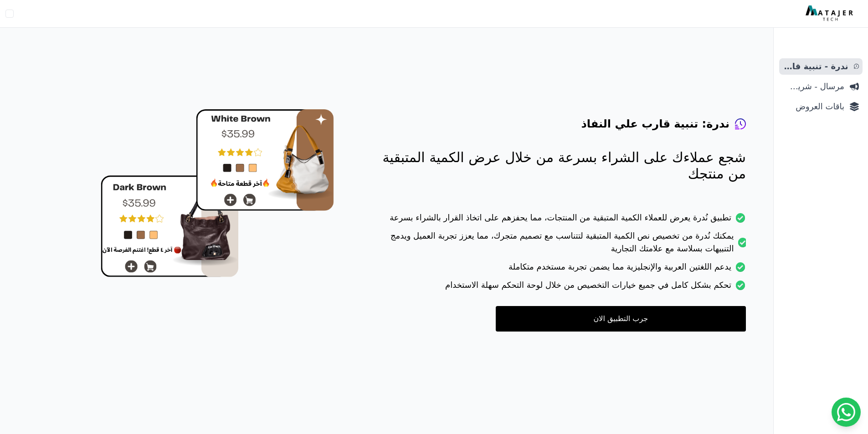 This screenshot has width=868, height=434. Describe the element at coordinates (816, 67) in the screenshot. I see `span: ندرة - تنبية قارب علي النفاذ` at that location.